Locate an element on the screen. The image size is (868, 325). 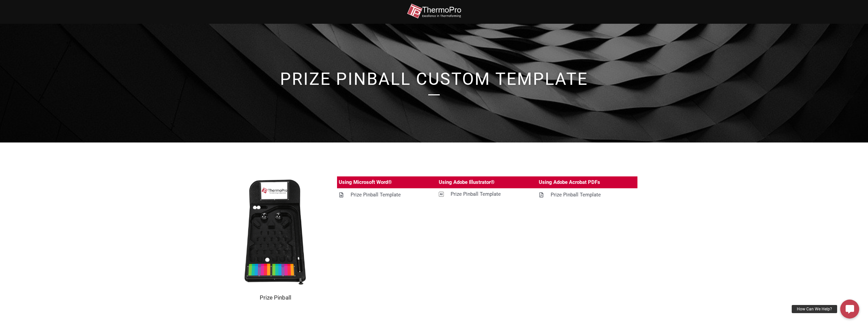
a: How Can We Help? is located at coordinates (850, 309).